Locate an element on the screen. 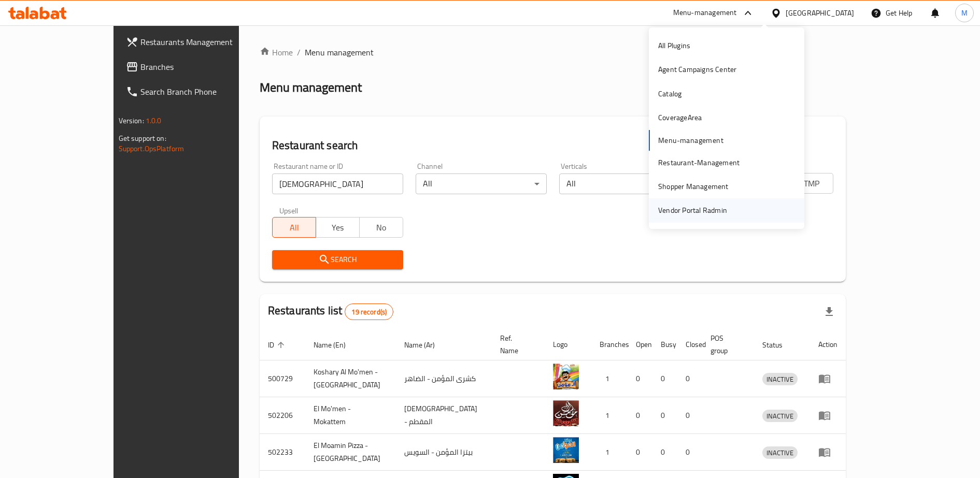  td: 502233 is located at coordinates (282, 452).